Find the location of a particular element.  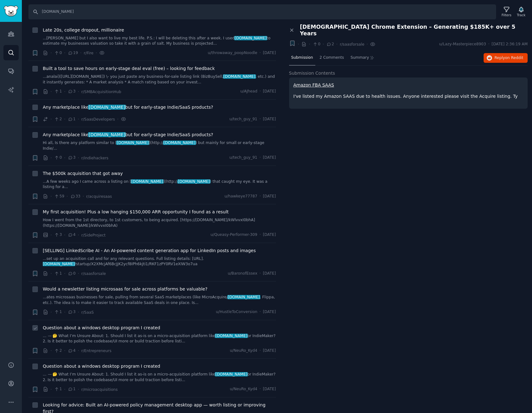

span: r/Fire is located at coordinates (89, 53).